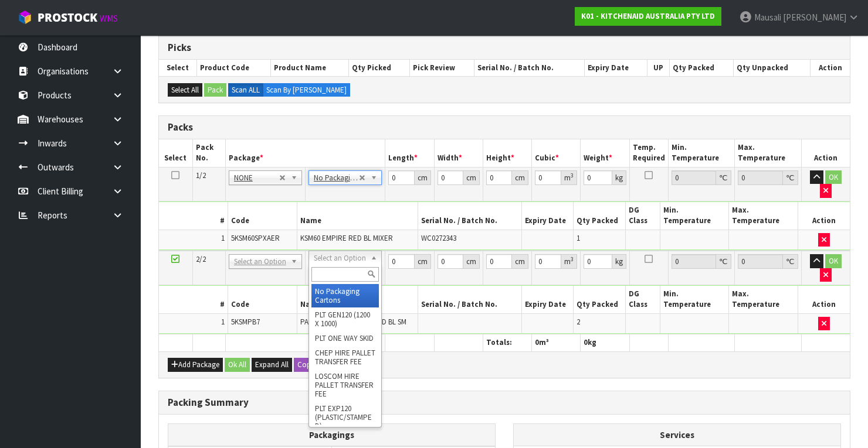 The height and width of the screenshot is (448, 868). Describe the element at coordinates (648, 17) in the screenshot. I see `a: K01 - KITCHENAID AUSTRALIA PTY LTD` at that location.